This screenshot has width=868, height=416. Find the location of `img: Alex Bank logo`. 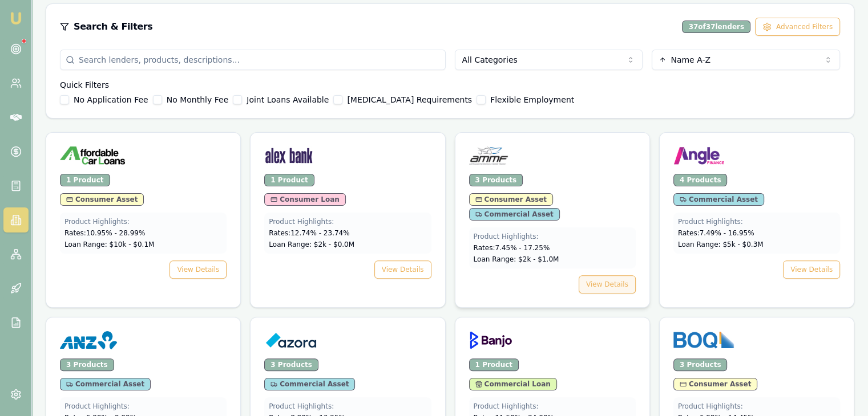

img: Alex Bank logo is located at coordinates (289, 155).